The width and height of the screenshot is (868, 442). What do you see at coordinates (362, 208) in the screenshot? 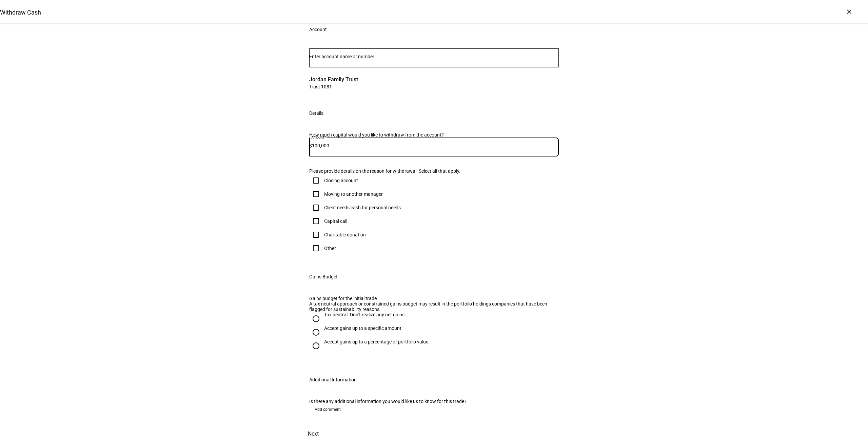
I see `div: Client needs cash for personal needs` at bounding box center [362, 208].